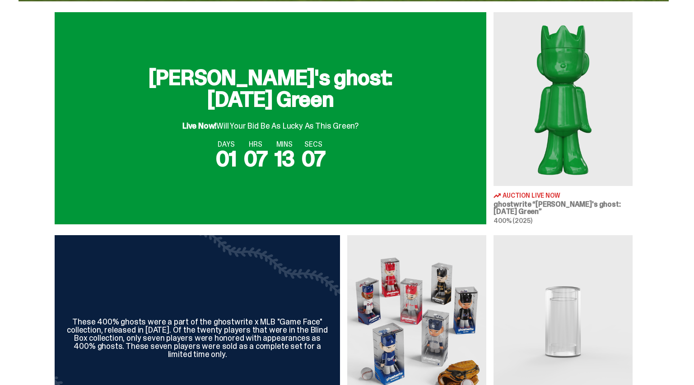 The image size is (694, 385). I want to click on span: 01, so click(226, 158).